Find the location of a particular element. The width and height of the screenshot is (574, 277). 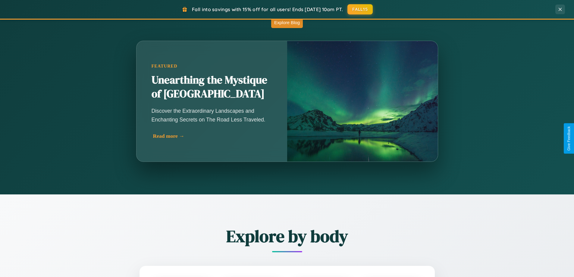

h2: Explore by body is located at coordinates (287, 236).